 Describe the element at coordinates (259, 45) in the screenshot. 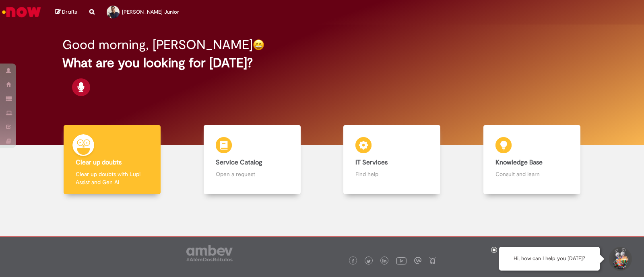

I see `img: happy-face.png` at that location.